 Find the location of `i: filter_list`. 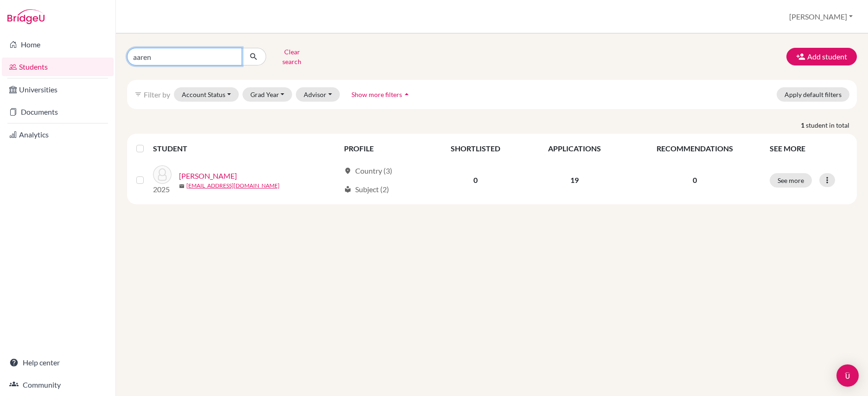

i: filter_list is located at coordinates (138, 94).